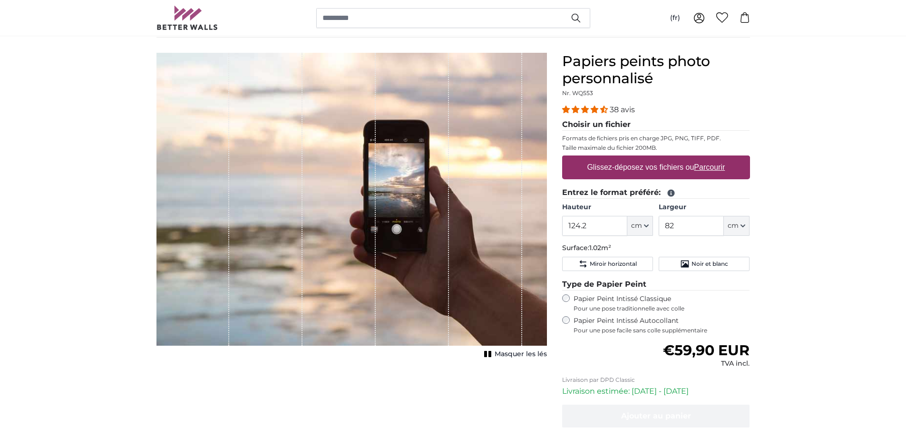 The width and height of the screenshot is (906, 437). What do you see at coordinates (656, 248) in the screenshot?
I see `p: Surface:` at bounding box center [656, 248].